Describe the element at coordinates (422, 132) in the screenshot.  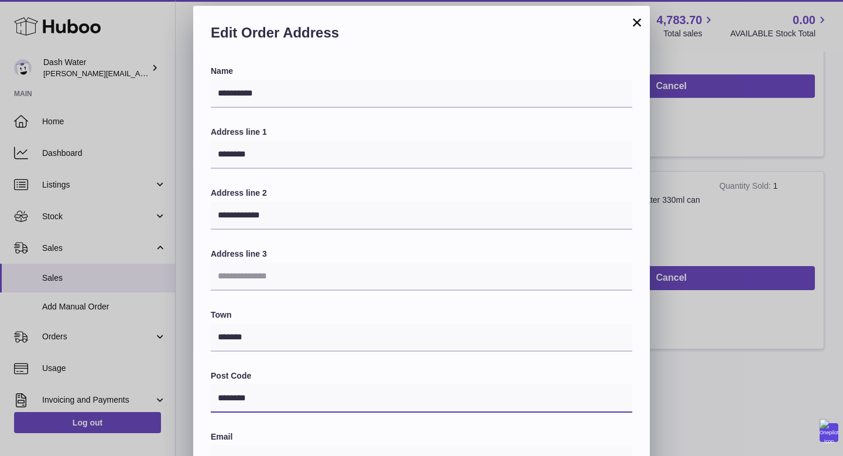
I see `label: Address line 1` at that location.